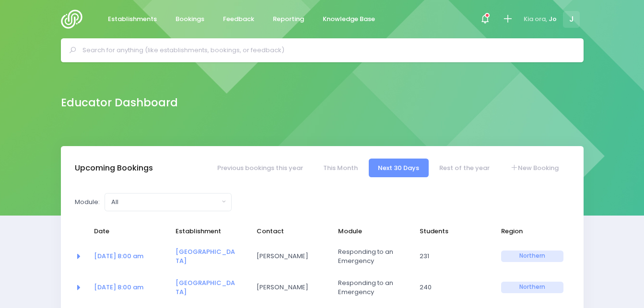  I want to click on span: Bookings, so click(190, 19).